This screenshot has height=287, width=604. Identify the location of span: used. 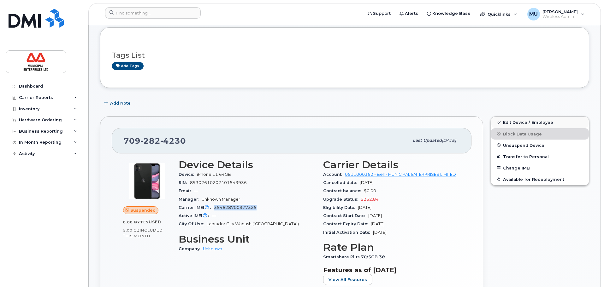
(155, 222).